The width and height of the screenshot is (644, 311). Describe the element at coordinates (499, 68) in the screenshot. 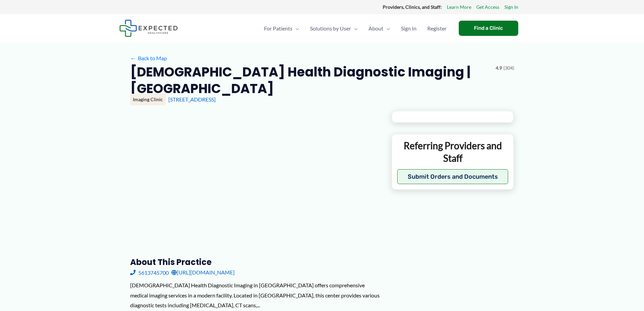

I see `span: 4.9` at that location.